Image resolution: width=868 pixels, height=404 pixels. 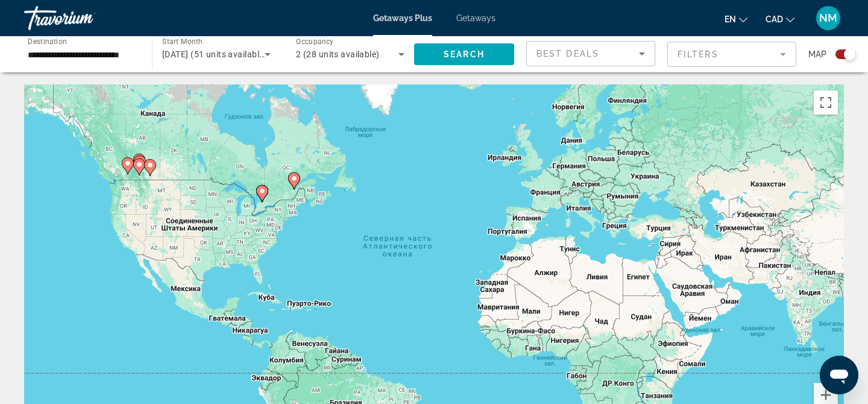 I want to click on span: en, so click(x=730, y=19).